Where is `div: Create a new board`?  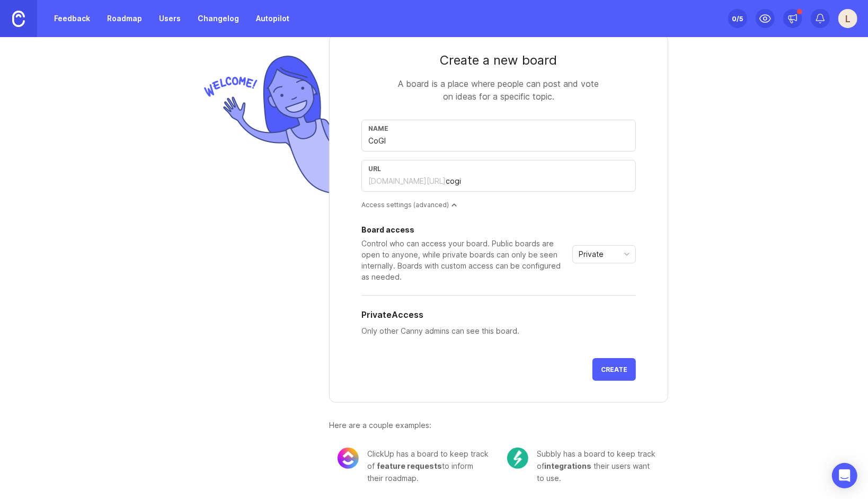
div: Create a new board is located at coordinates (499, 60).